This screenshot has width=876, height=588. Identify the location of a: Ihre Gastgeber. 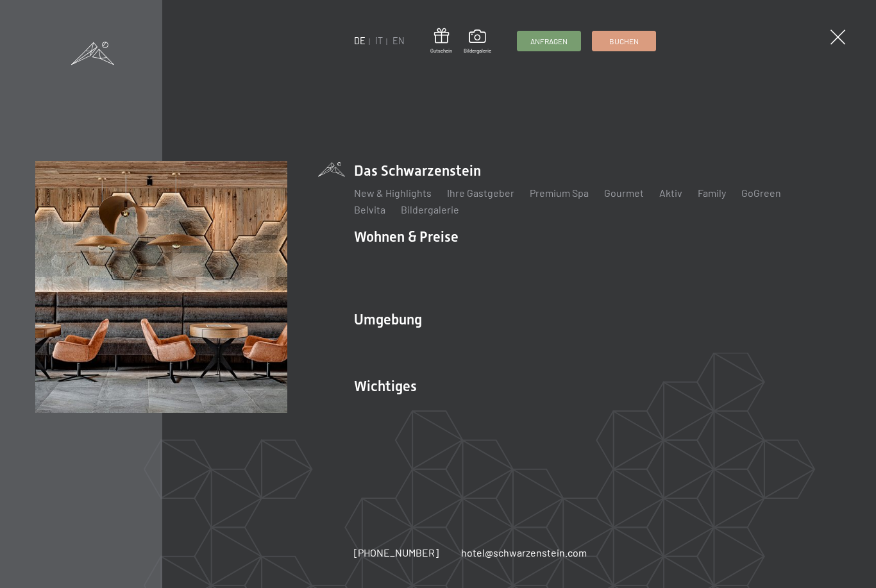
(480, 192).